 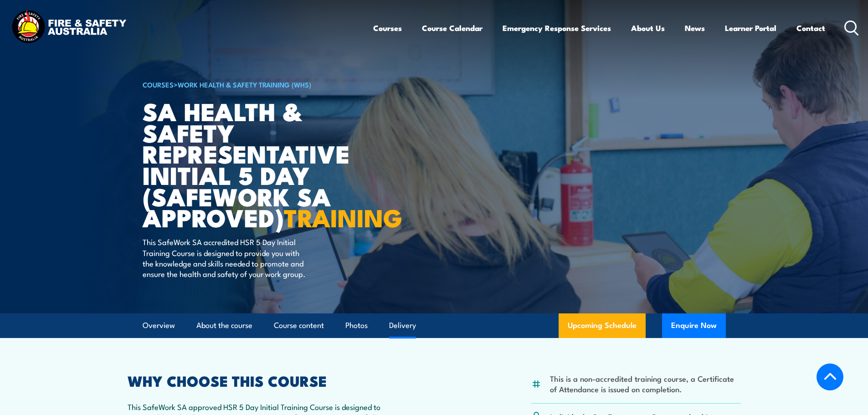 What do you see at coordinates (648, 27) in the screenshot?
I see `a: About Us` at bounding box center [648, 27].